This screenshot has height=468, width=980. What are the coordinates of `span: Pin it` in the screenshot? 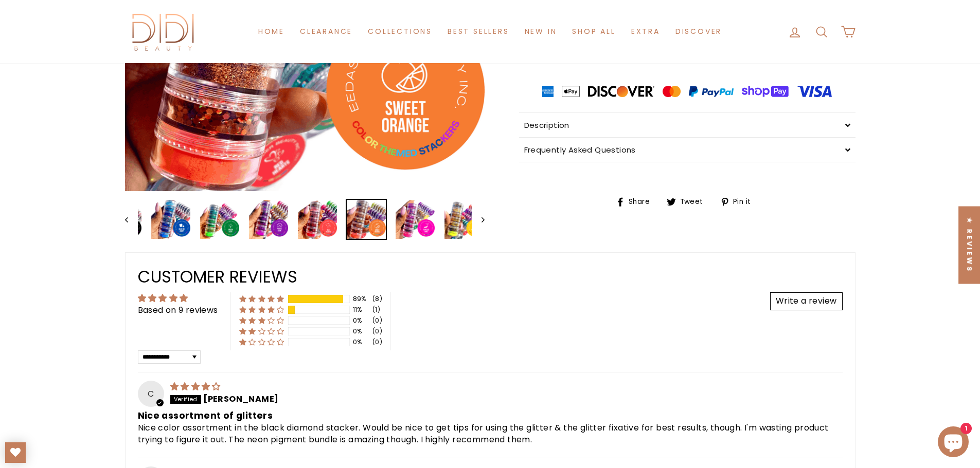 It's located at (745, 202).